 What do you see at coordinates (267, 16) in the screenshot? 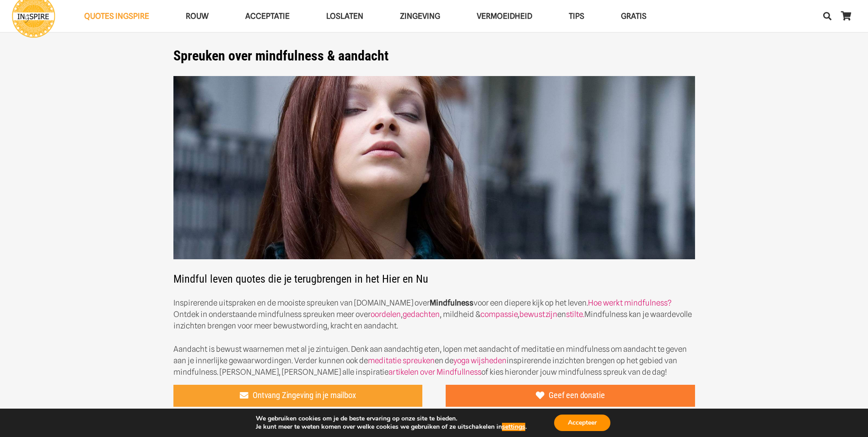
I see `a: AcceptatieAcceptatie Menu` at bounding box center [267, 16].